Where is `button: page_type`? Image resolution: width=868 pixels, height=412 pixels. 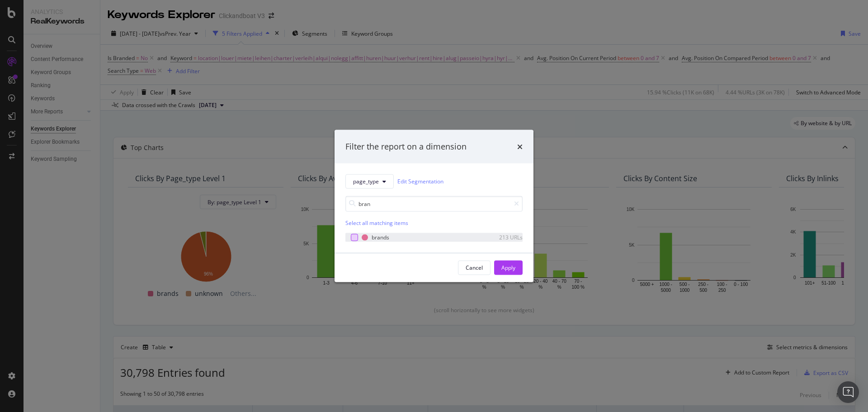 button: page_type is located at coordinates (369, 181).